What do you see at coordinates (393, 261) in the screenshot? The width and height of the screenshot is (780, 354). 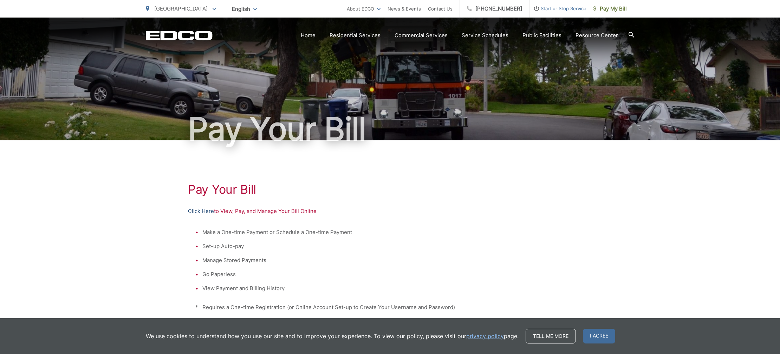 I see `li: Manage Stored Payments` at bounding box center [393, 261].